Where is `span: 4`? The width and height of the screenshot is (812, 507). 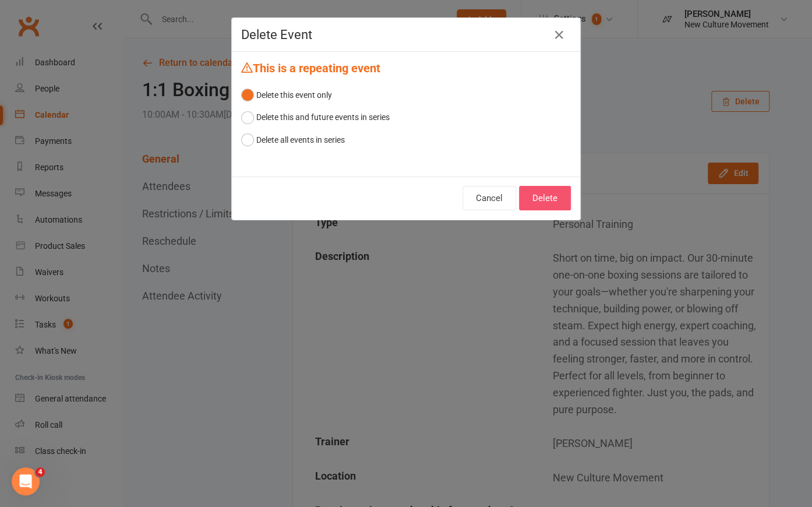 span: 4 is located at coordinates (40, 472).